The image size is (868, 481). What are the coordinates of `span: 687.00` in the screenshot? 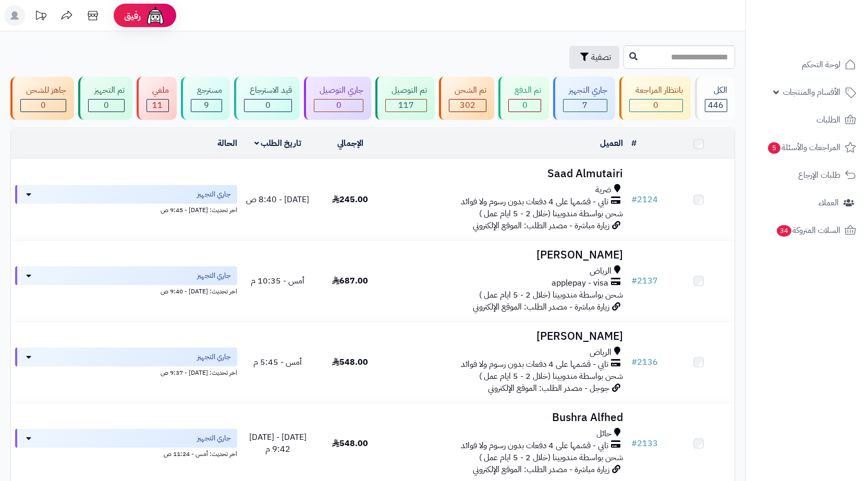 It's located at (350, 281).